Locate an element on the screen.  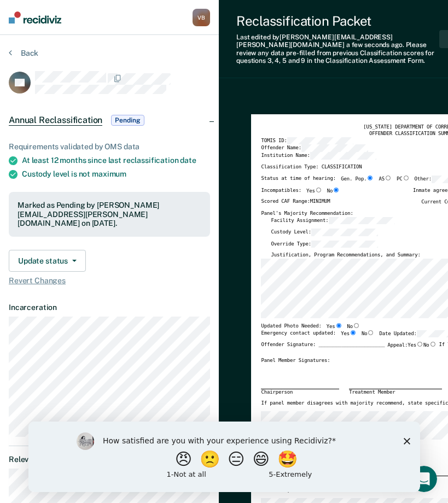
label: AS is located at coordinates (385, 179).